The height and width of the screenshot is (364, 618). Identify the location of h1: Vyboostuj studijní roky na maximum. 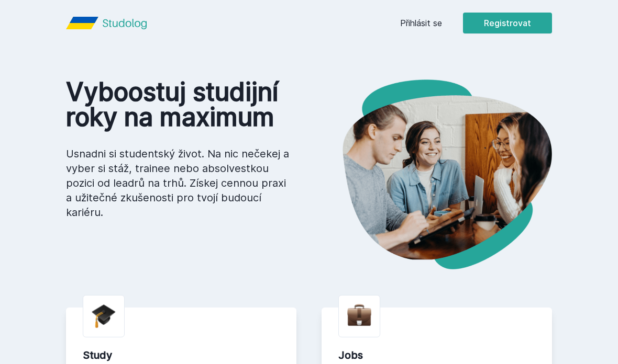
(179, 104).